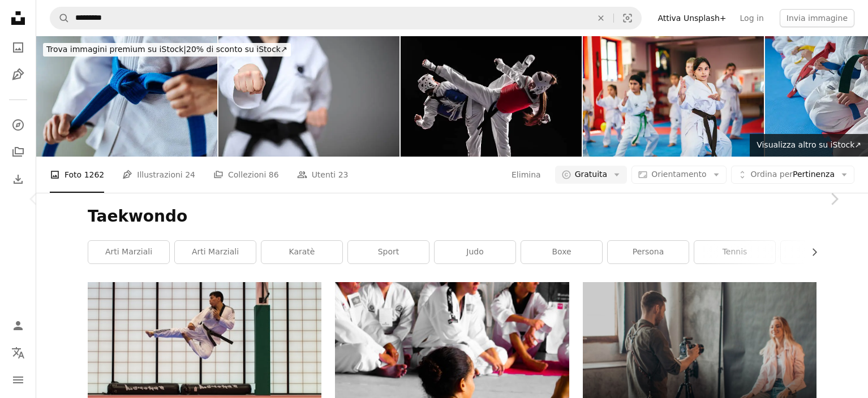 This screenshot has width=868, height=398. I want to click on a: Utenti 23, so click(322, 175).